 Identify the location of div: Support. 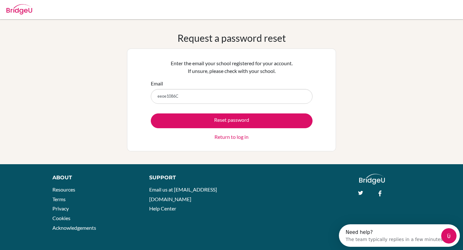
(187, 178).